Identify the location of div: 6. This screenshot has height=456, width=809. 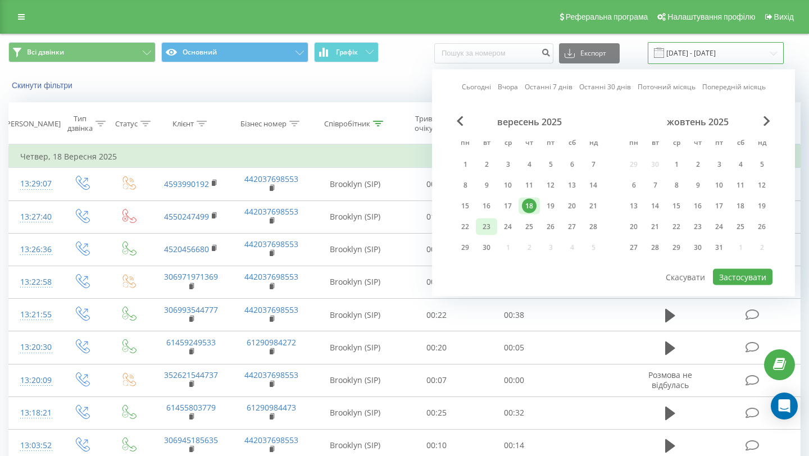
(634, 185).